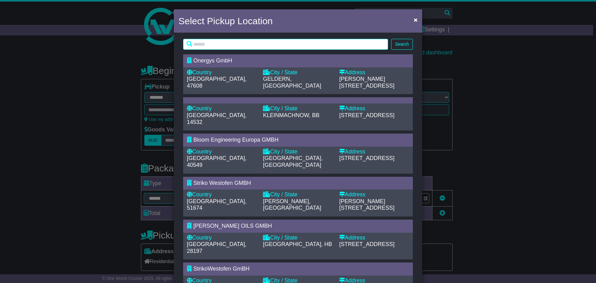 The image size is (596, 283). I want to click on span: Bloom Engineering Europa GMBH, so click(236, 140).